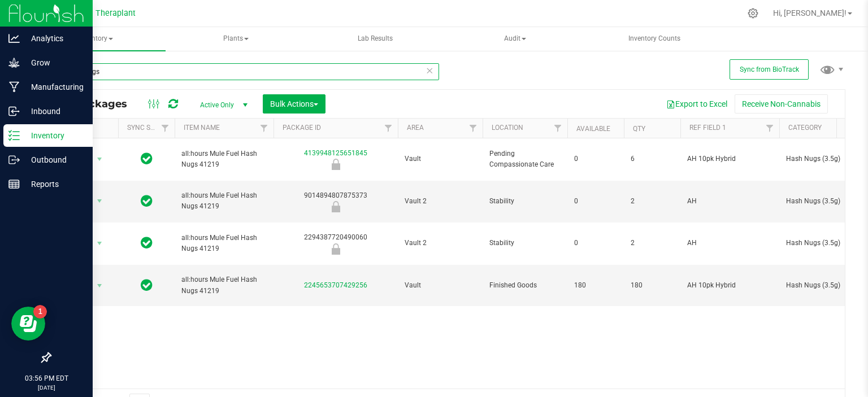 The image size is (868, 397). What do you see at coordinates (302, 128) in the screenshot?
I see `a: Package ID` at bounding box center [302, 128].